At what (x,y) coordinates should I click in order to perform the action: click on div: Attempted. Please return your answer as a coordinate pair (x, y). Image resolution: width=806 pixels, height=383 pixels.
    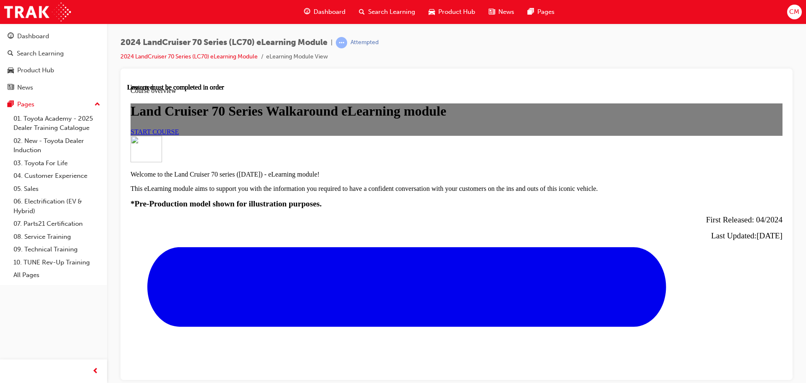
    Looking at the image, I should click on (365, 42).